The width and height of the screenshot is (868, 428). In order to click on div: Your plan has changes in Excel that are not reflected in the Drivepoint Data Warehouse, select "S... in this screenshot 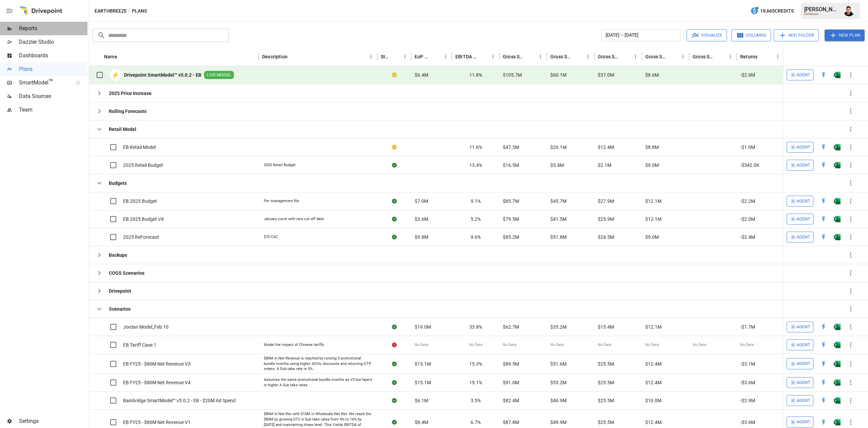, I will do `click(395, 147)`.